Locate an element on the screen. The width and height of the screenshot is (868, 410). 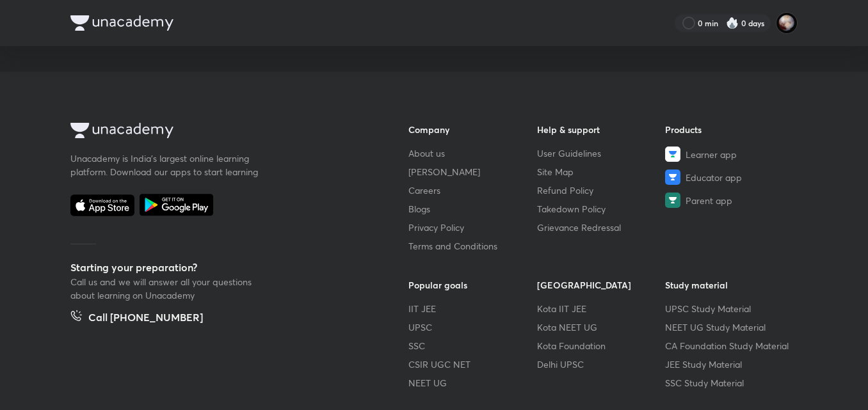
h6: Help & support is located at coordinates (601, 129).